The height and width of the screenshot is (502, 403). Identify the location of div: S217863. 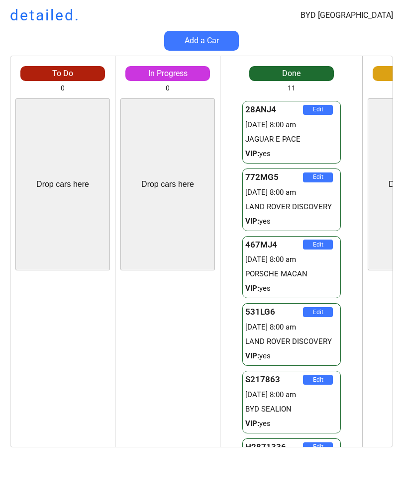
(274, 380).